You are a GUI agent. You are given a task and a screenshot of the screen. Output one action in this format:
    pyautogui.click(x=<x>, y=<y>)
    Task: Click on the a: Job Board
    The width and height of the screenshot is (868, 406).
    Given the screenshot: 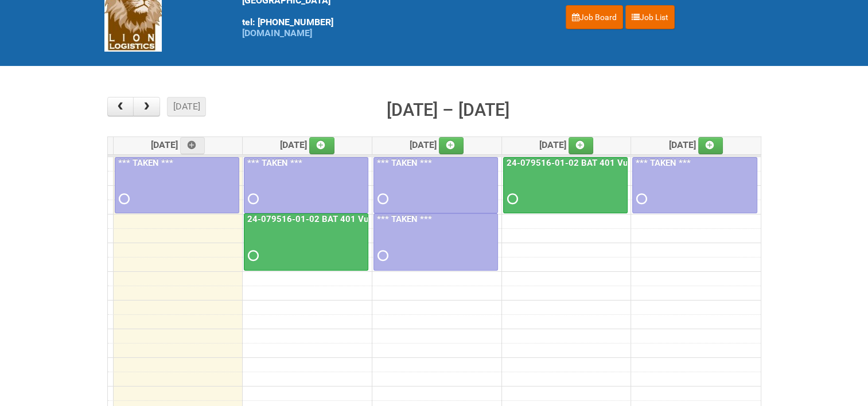 What is the action you would take?
    pyautogui.click(x=594, y=17)
    